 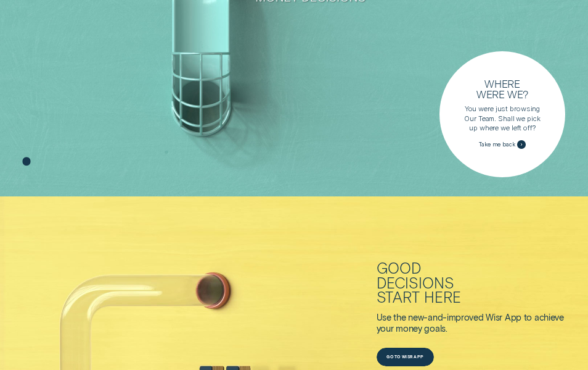 What do you see at coordinates (446, 317) in the screenshot?
I see `div: new-and-improved` at bounding box center [446, 317].